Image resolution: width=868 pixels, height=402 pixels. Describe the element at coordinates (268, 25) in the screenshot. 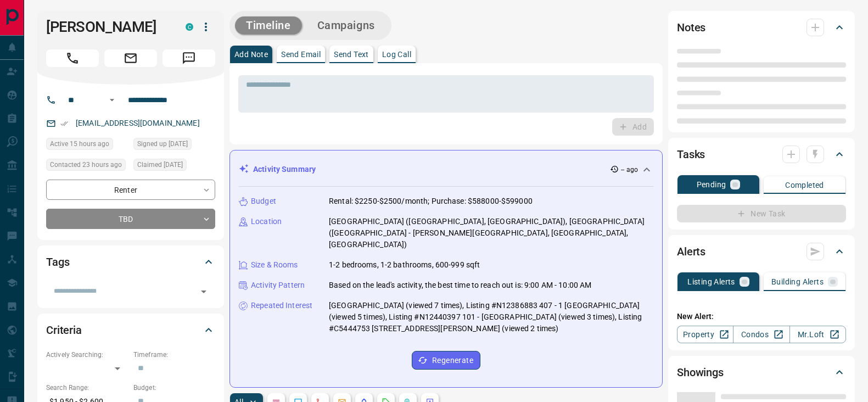

I see `button: Timeline` at that location.